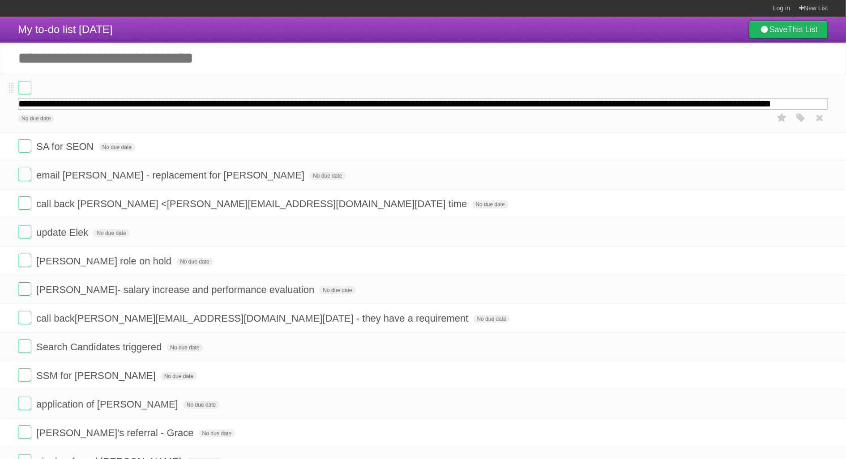 This screenshot has width=846, height=459. What do you see at coordinates (788, 30) in the screenshot?
I see `a: SaveThis List` at bounding box center [788, 30].